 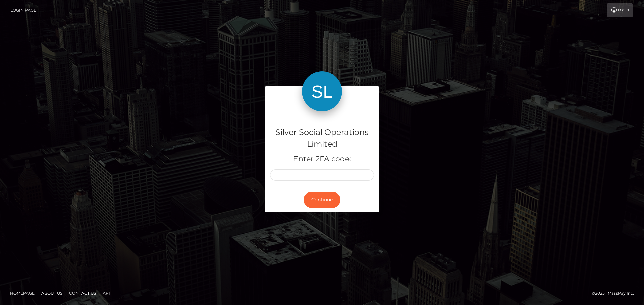 What do you see at coordinates (322, 91) in the screenshot?
I see `img: Silver Social Operations Limited` at bounding box center [322, 91].